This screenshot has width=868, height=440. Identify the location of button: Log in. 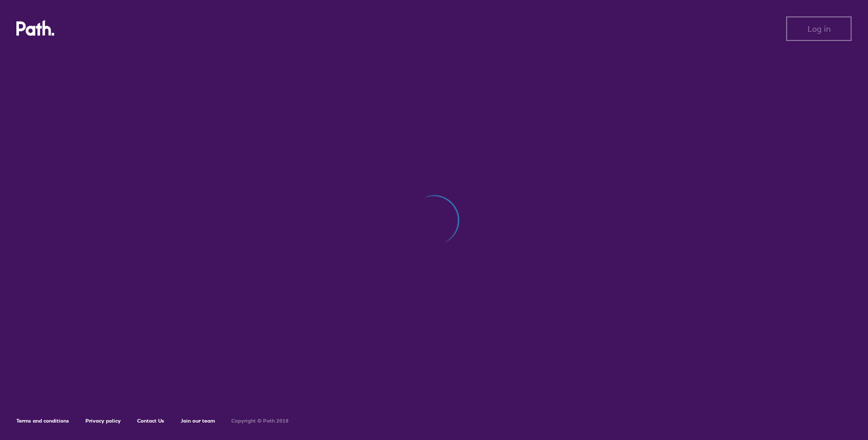
(819, 29).